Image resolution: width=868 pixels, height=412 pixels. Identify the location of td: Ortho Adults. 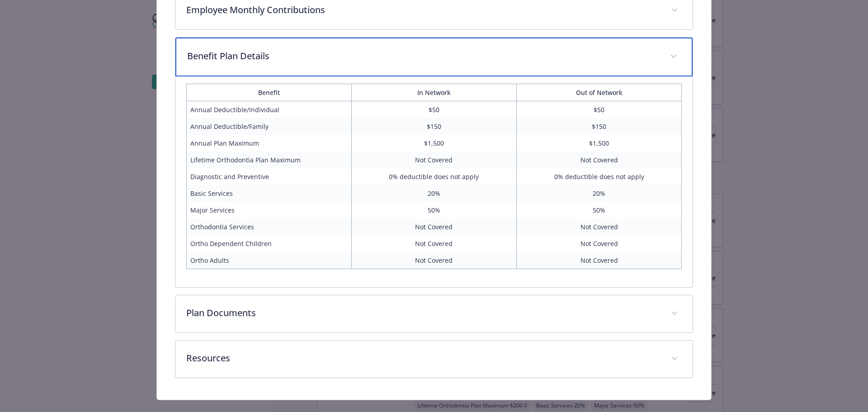
(268, 260).